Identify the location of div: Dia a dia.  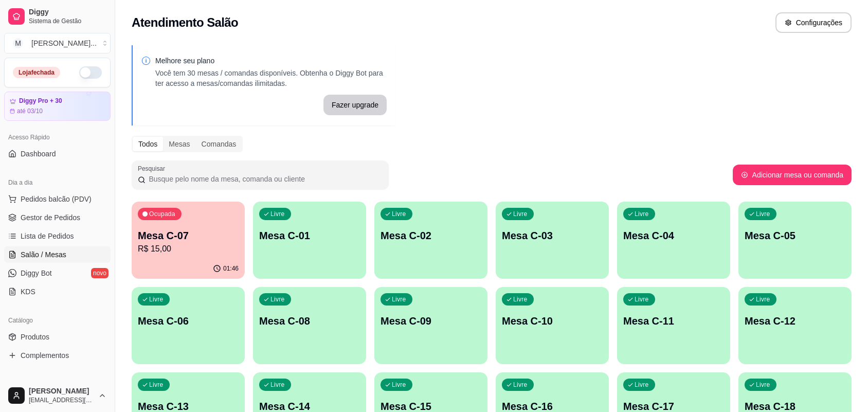
(57, 183).